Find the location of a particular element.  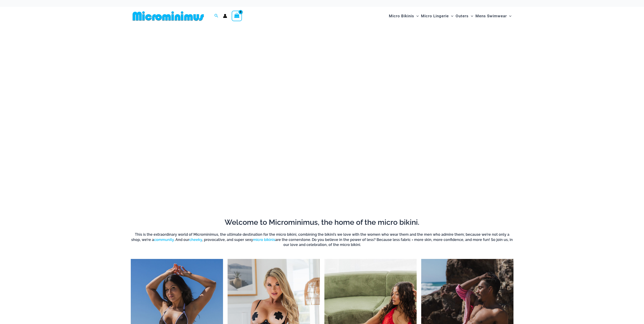

span: Micro Bikinis is located at coordinates (402, 16).